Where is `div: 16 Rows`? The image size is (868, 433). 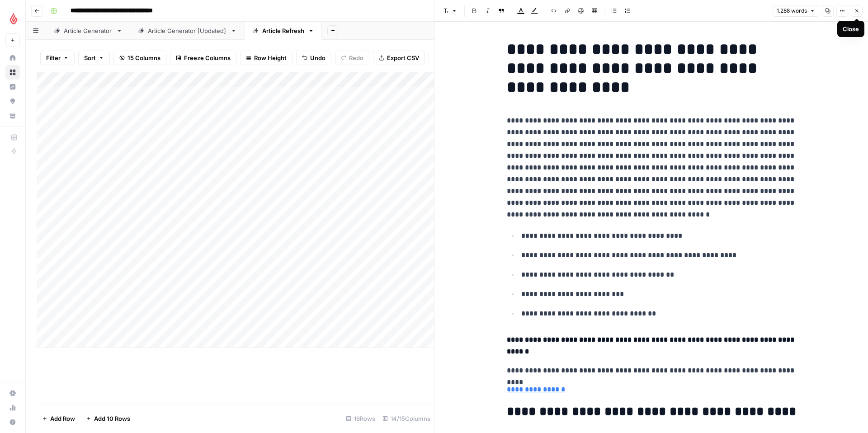
div: 16 Rows is located at coordinates (360, 418).